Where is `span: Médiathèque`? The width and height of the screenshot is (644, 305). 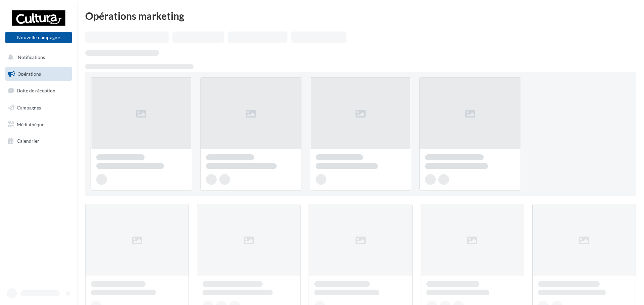 span: Médiathèque is located at coordinates (30, 124).